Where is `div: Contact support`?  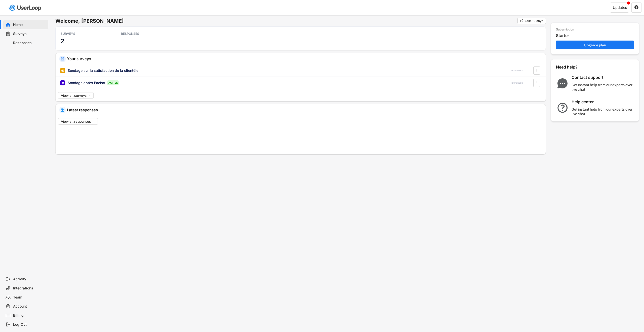
div: Contact support is located at coordinates (603, 77).